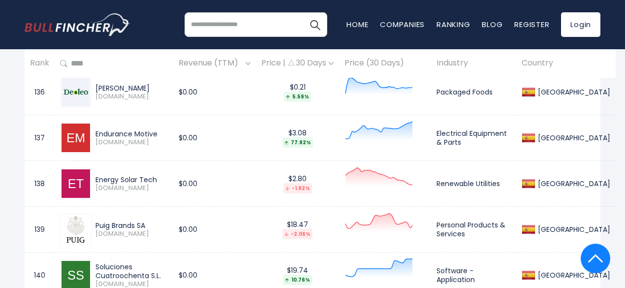 The height and width of the screenshot is (288, 625). Describe the element at coordinates (297, 234) in the screenshot. I see `div: -2.06%` at that location.